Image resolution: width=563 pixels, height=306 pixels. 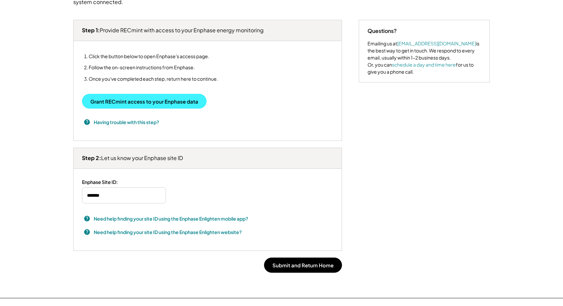 I want to click on li: Follow the on-screen instructions from Enphase., so click(x=153, y=67).